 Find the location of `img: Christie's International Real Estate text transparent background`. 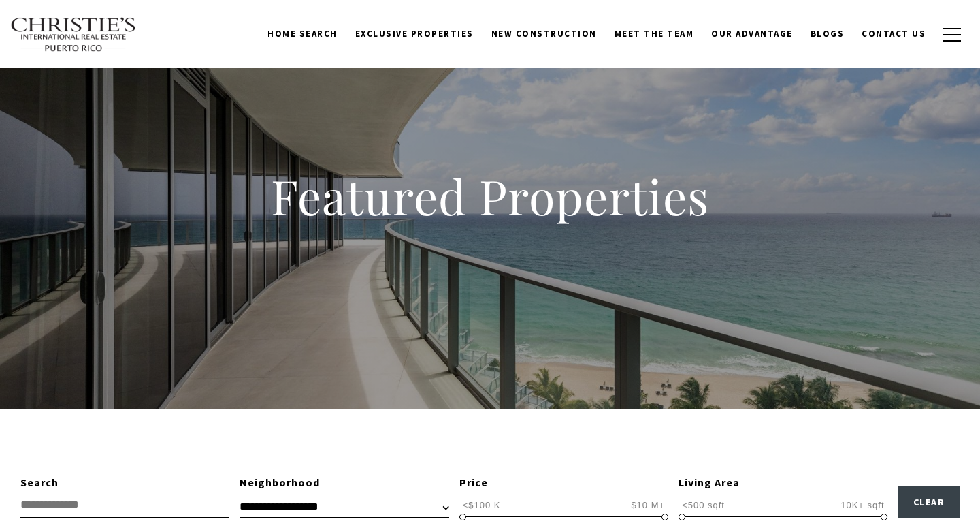

img: Christie's International Real Estate text transparent background is located at coordinates (73, 35).